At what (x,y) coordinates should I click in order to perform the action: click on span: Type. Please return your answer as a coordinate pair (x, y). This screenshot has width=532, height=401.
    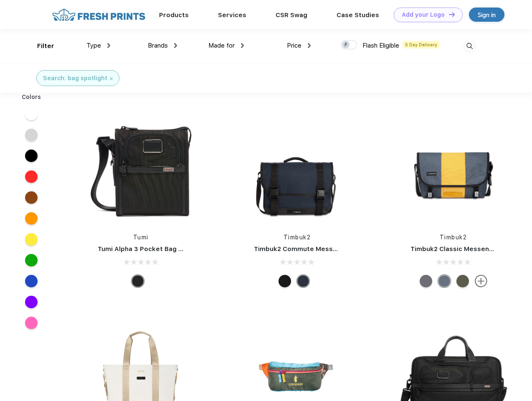
    Looking at the image, I should click on (94, 46).